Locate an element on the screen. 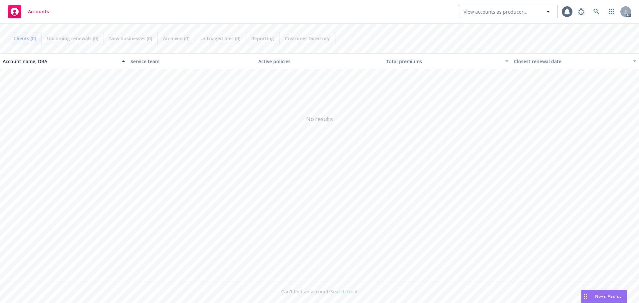 This screenshot has width=639, height=303. span: Untriaged files (0) is located at coordinates (220, 38).